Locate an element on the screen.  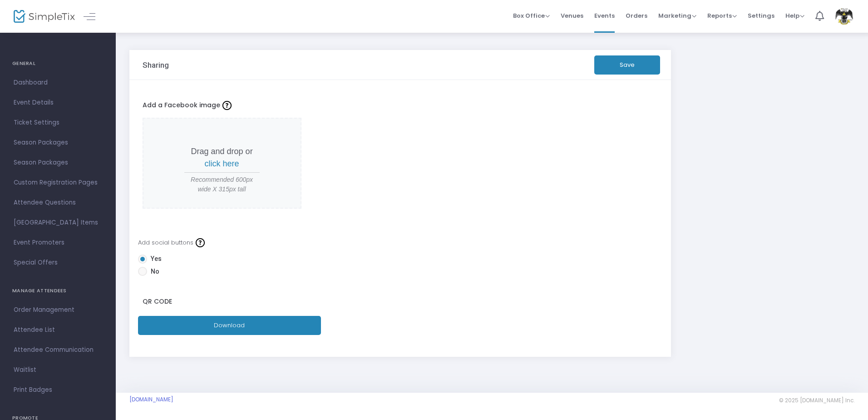
span: Yes is located at coordinates (154, 259).